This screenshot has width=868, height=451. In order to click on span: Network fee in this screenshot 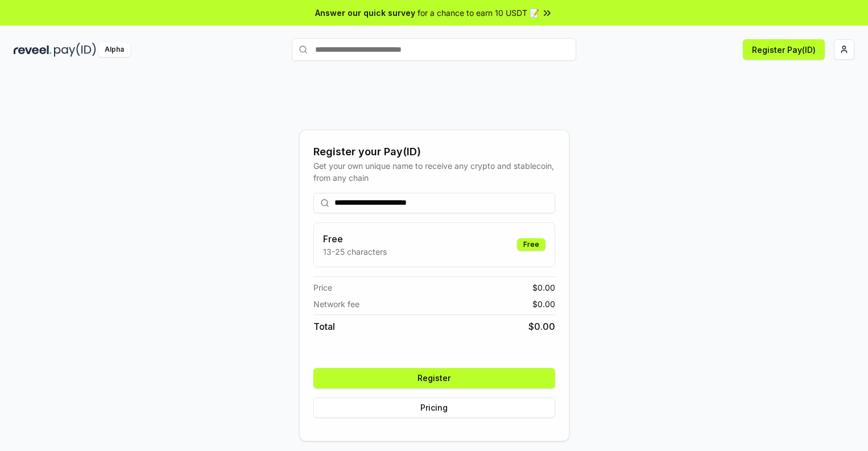, I will do `click(336, 304)`.